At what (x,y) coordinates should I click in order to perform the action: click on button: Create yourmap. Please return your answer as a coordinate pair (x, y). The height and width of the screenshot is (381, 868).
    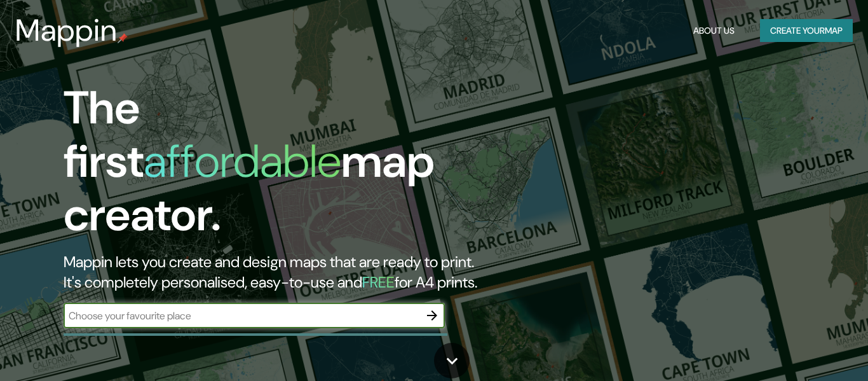
    Looking at the image, I should click on (806, 30).